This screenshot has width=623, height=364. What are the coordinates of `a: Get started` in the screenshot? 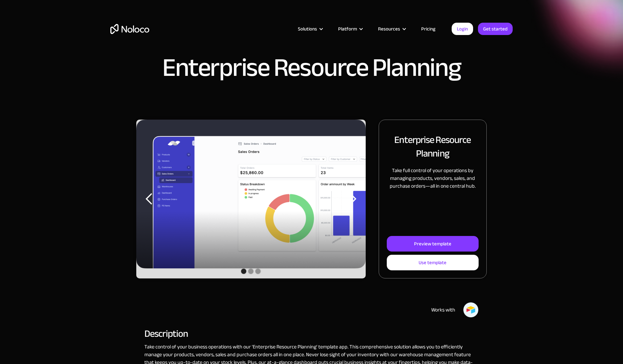 It's located at (495, 29).